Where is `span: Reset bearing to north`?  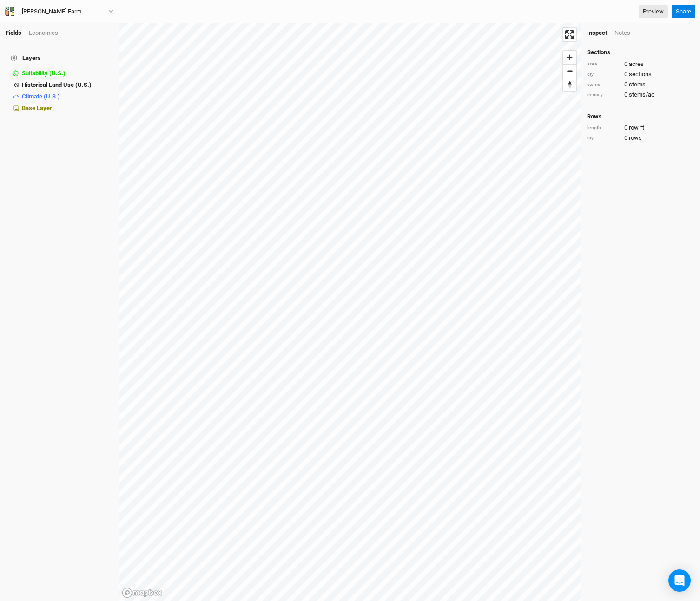 span: Reset bearing to north is located at coordinates (569, 84).